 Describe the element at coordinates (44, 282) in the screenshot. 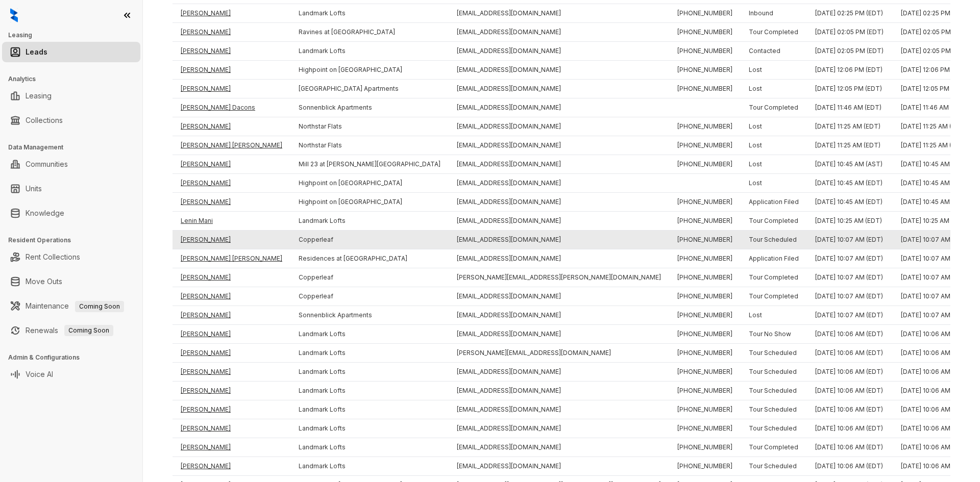

I see `a: Move Outs` at that location.